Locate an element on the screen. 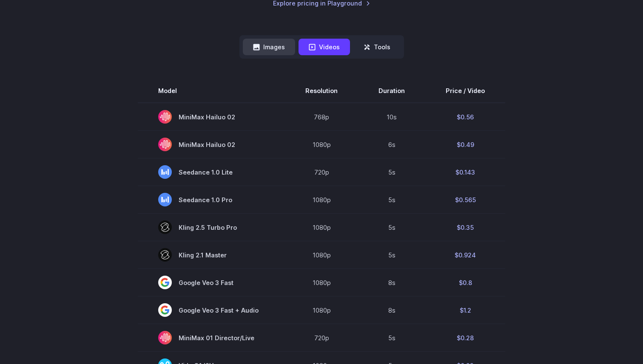 This screenshot has width=643, height=364. th: Duration is located at coordinates (392, 91).